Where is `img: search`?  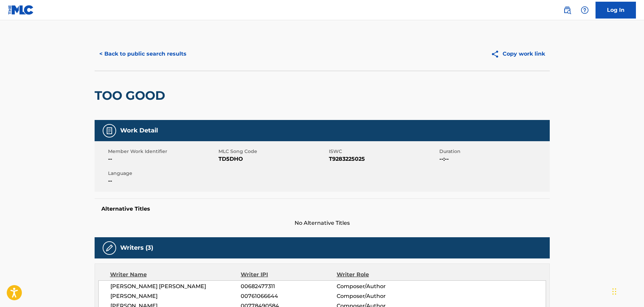 img: search is located at coordinates (567, 10).